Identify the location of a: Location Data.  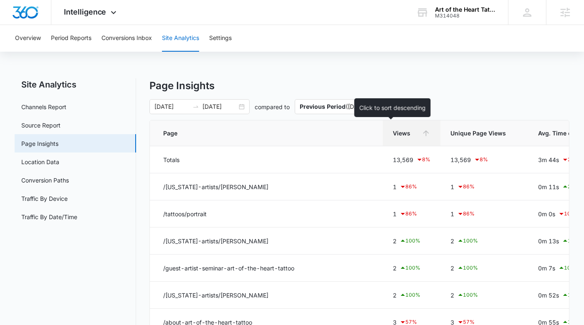
(40, 162).